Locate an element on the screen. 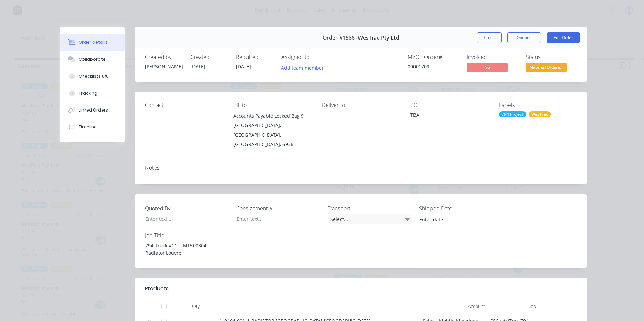 This screenshot has width=644, height=321. button: Order details is located at coordinates (92, 42).